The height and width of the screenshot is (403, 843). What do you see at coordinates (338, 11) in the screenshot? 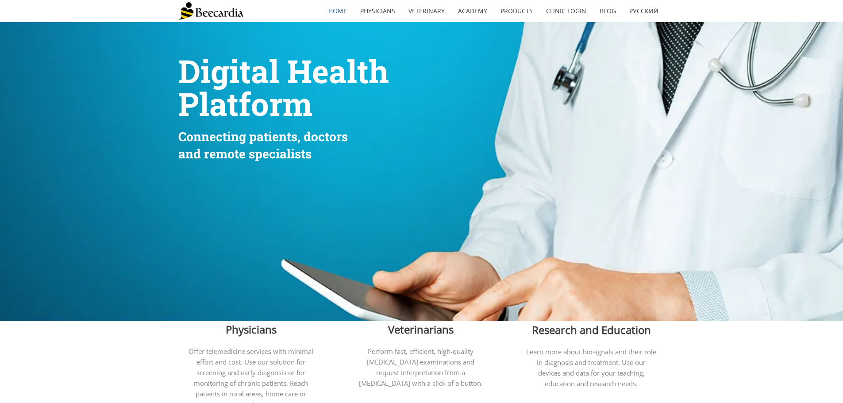
I see `a: home` at bounding box center [338, 11].